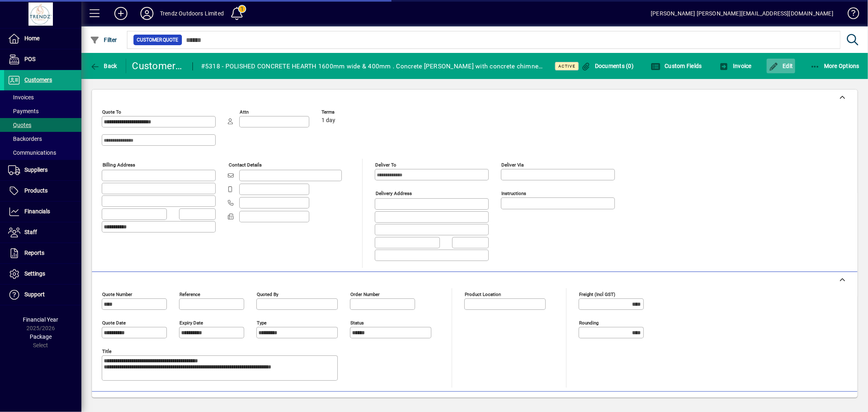  I want to click on mat-label: Deliver To, so click(386, 165).